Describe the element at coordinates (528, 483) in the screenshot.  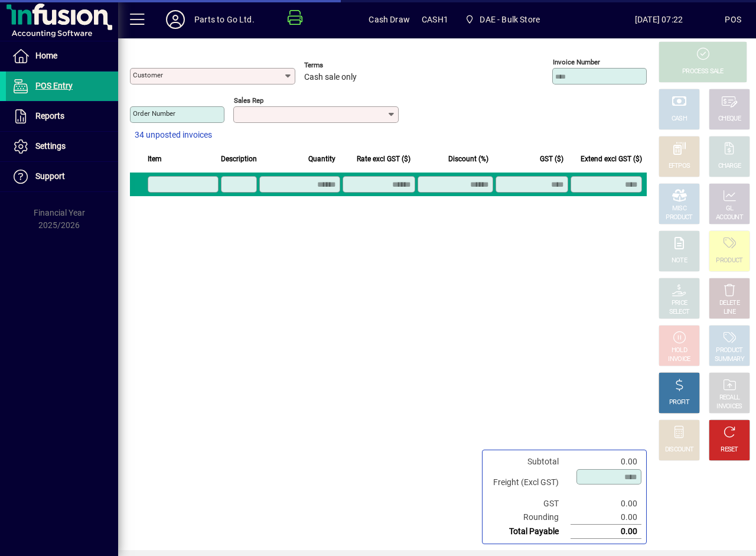
I see `td: Freight (Excl GST)` at that location.